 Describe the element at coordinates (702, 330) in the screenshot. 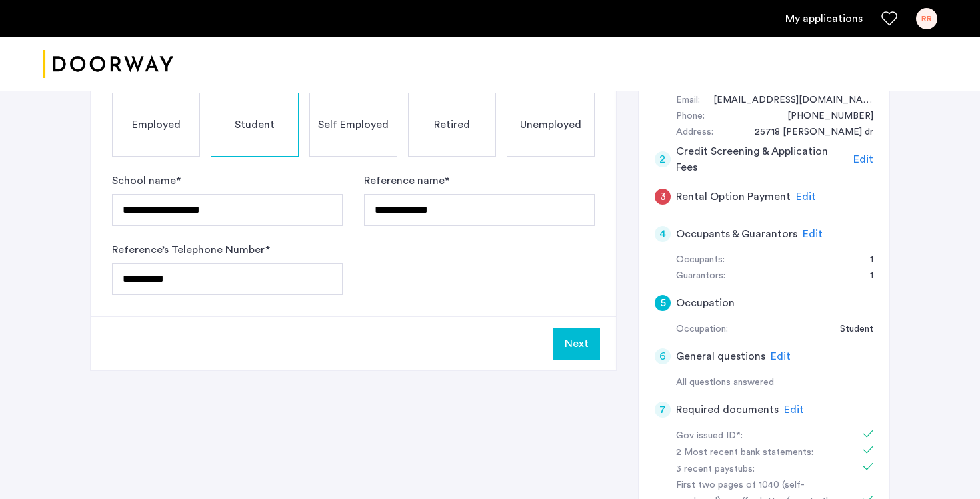

I see `div: Occupation:` at that location.